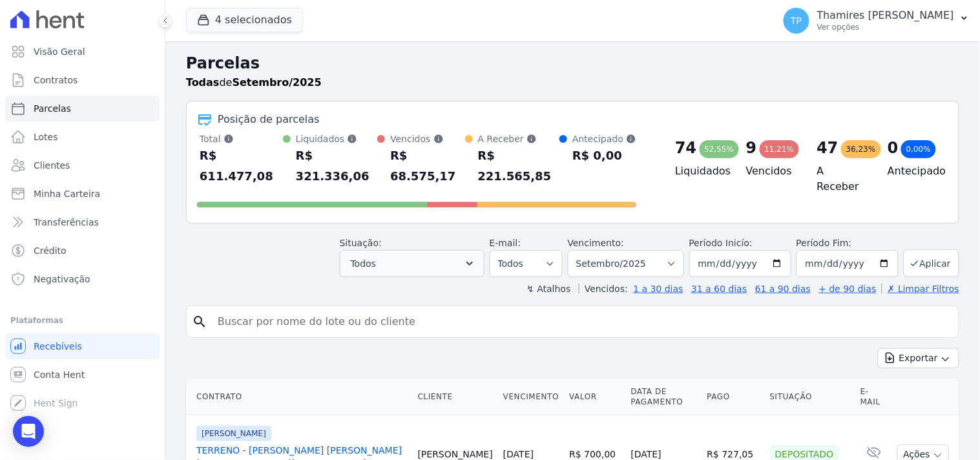 The height and width of the screenshot is (460, 980). I want to click on p: Ver opções, so click(885, 27).